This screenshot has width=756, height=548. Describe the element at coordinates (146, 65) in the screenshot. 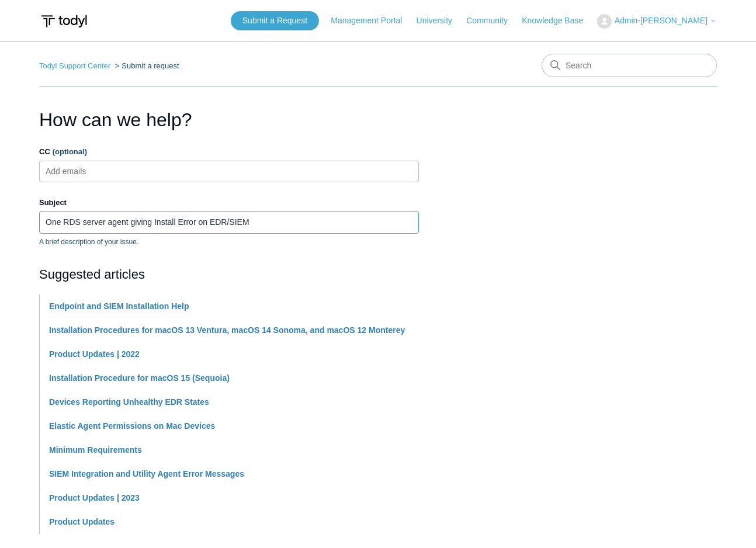

I see `li: Submit a request` at that location.